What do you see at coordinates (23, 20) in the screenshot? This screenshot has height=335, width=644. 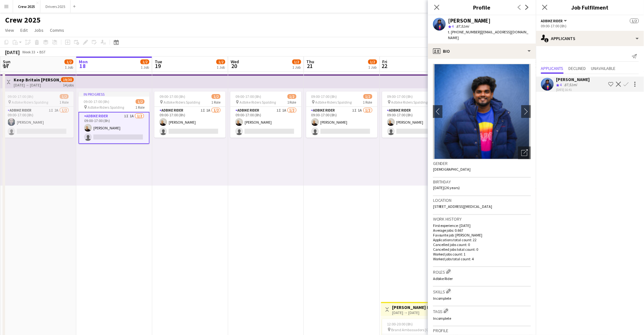 I see `h1: Crew 2025` at bounding box center [23, 20].